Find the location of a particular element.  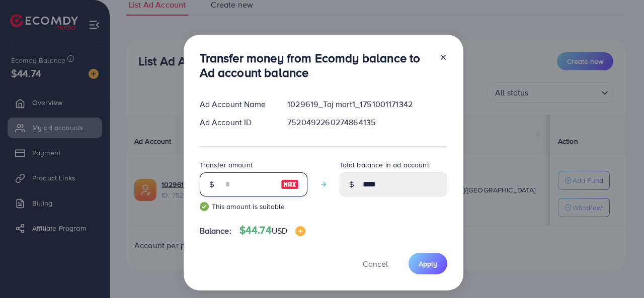

button: Apply is located at coordinates (428, 263).